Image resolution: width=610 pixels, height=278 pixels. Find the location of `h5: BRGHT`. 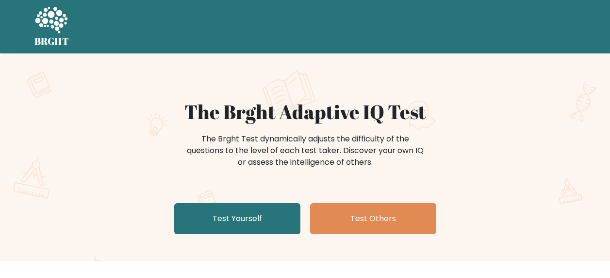

h5: BRGHT is located at coordinates (52, 41).